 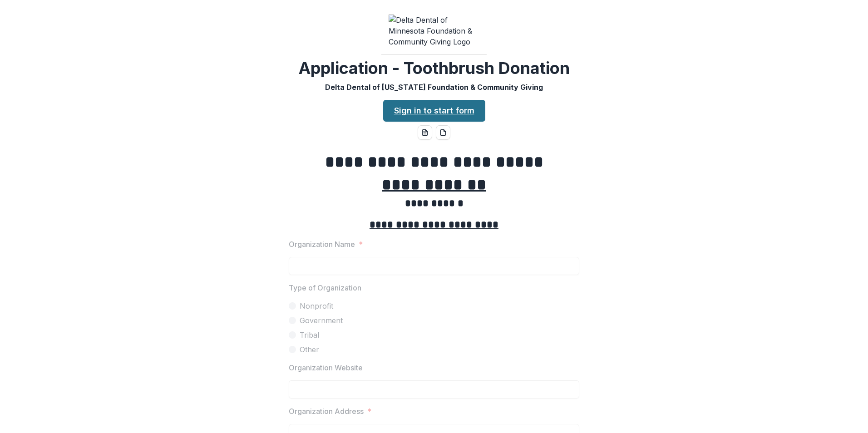 I want to click on h2: Application - Toothbrush Donation, so click(x=434, y=68).